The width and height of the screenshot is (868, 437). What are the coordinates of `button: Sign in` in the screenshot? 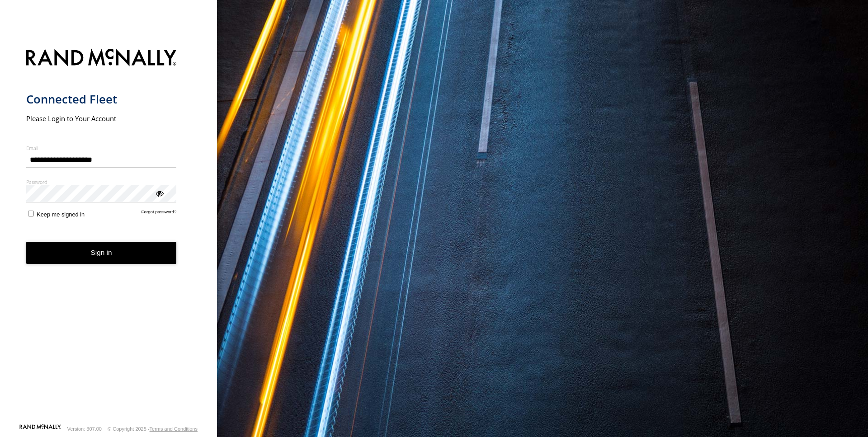 It's located at (102, 253).